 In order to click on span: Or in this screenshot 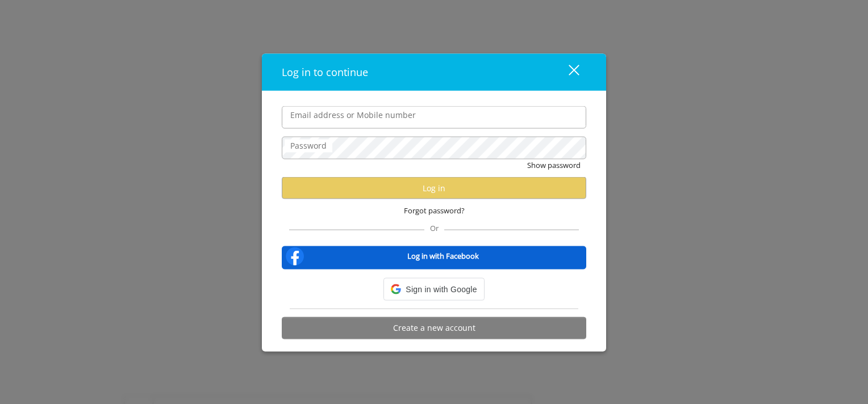, I will do `click(434, 227)`.